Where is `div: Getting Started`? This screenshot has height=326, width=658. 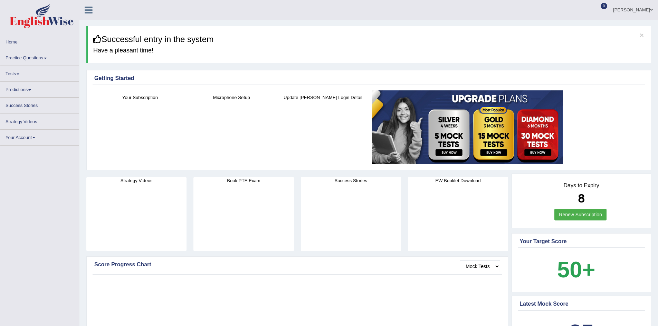 div: Getting Started is located at coordinates (368, 78).